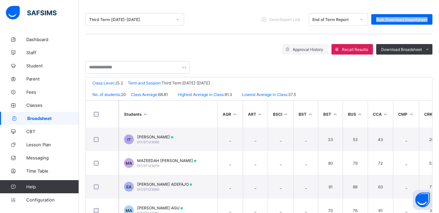 The height and width of the screenshot is (213, 439). What do you see at coordinates (129, 187) in the screenshot?
I see `span: EA` at bounding box center [129, 187].